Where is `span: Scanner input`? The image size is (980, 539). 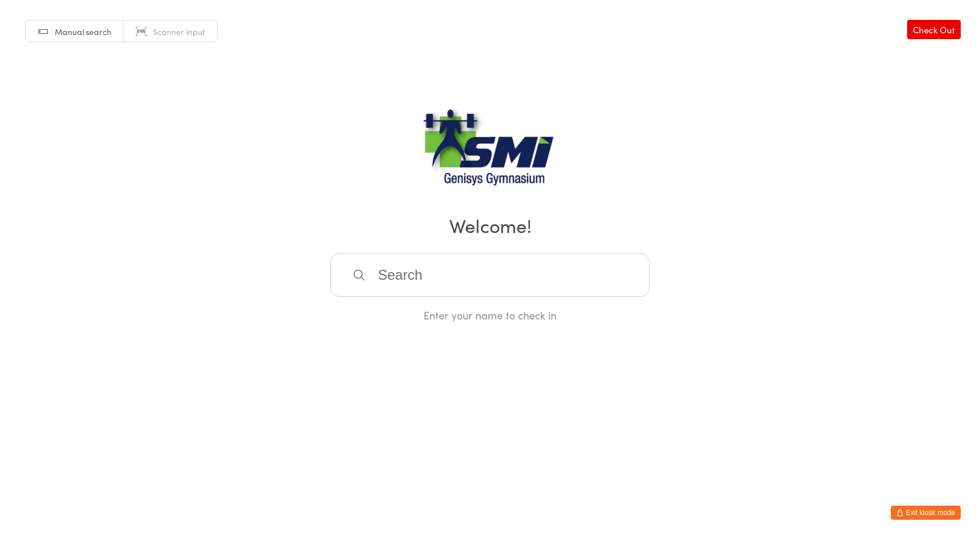 span: Scanner input is located at coordinates (179, 32).